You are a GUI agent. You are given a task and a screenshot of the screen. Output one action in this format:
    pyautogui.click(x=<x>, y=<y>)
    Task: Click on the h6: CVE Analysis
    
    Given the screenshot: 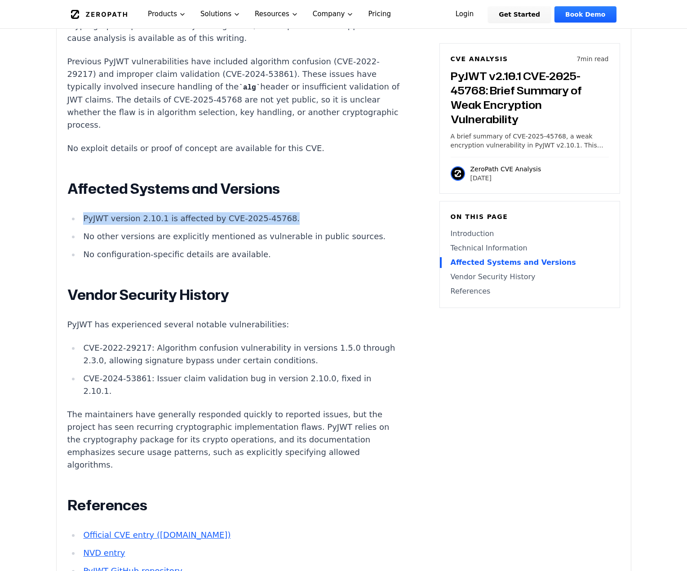 What is the action you would take?
    pyautogui.click(x=480, y=59)
    